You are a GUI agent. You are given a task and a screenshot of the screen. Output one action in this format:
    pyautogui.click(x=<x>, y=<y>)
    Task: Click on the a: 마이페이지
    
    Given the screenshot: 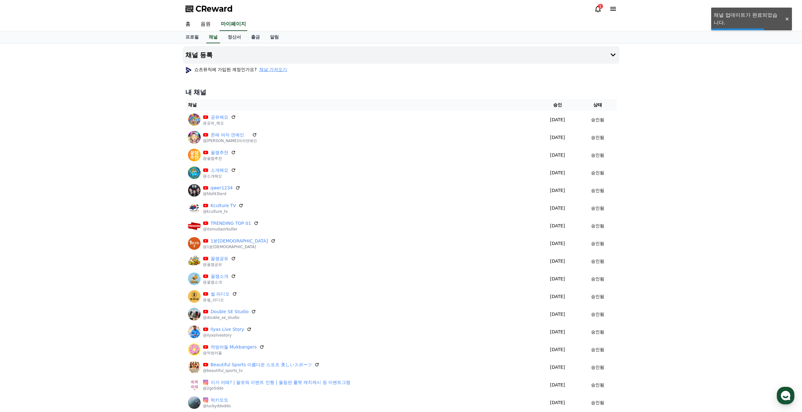 What is the action you would take?
    pyautogui.click(x=233, y=24)
    